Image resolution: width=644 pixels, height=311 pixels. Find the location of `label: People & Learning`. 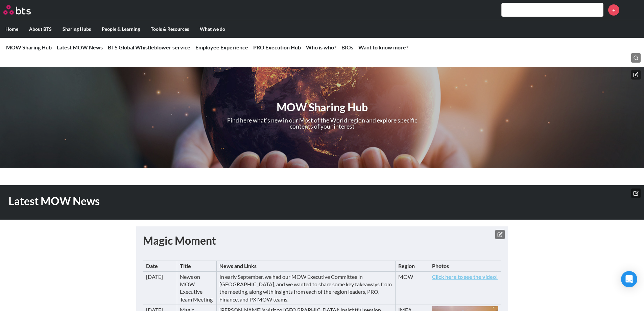

label: People & Learning is located at coordinates (121, 29).